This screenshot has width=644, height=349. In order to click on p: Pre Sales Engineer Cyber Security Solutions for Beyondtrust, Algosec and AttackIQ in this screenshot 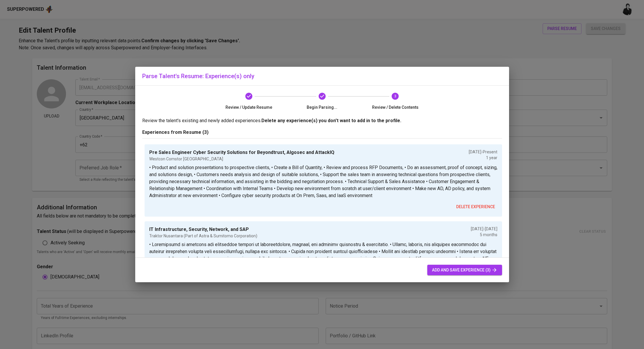, I will do `click(242, 153)`.